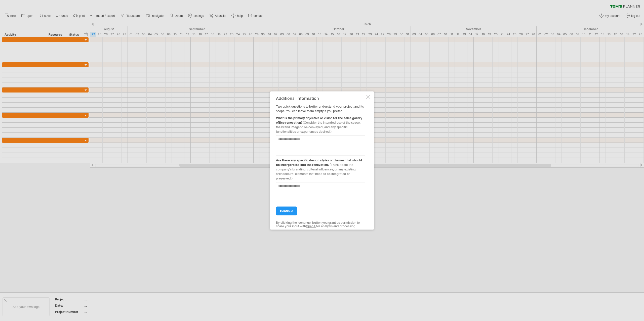 The image size is (644, 321). What do you see at coordinates (320, 224) in the screenshot?
I see `div: By clicking the 'continue' button you grant us permission to share your input with for analysis a...` at bounding box center [320, 224].